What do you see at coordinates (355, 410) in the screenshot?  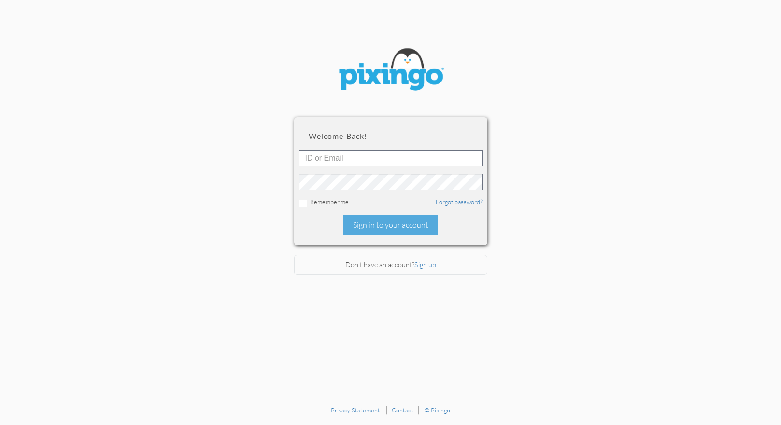 I see `a: Privacy Statement` at bounding box center [355, 410].